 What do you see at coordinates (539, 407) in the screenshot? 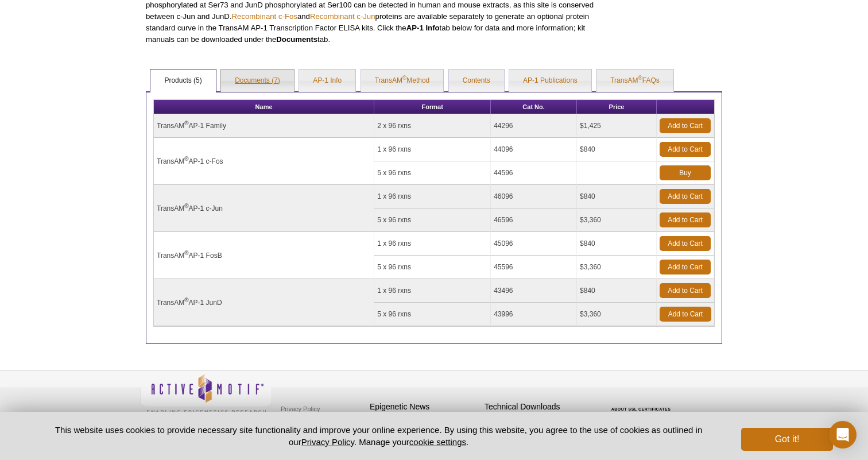
I see `h4: Technical Downloads` at bounding box center [539, 407].